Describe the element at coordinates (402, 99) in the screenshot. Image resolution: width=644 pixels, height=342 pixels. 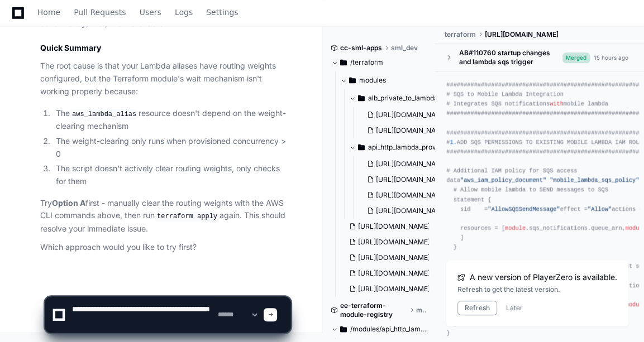
I see `span: alb_private_to_lambda` at that location.